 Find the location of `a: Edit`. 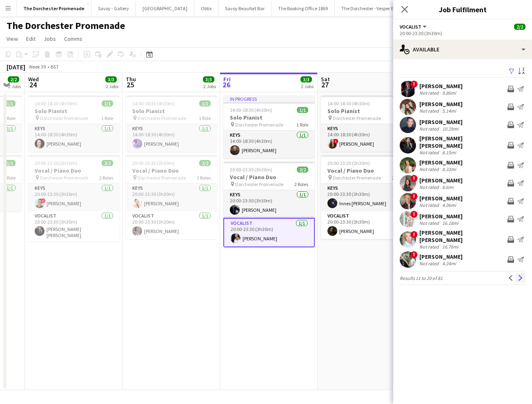

a: Edit is located at coordinates (31, 39).